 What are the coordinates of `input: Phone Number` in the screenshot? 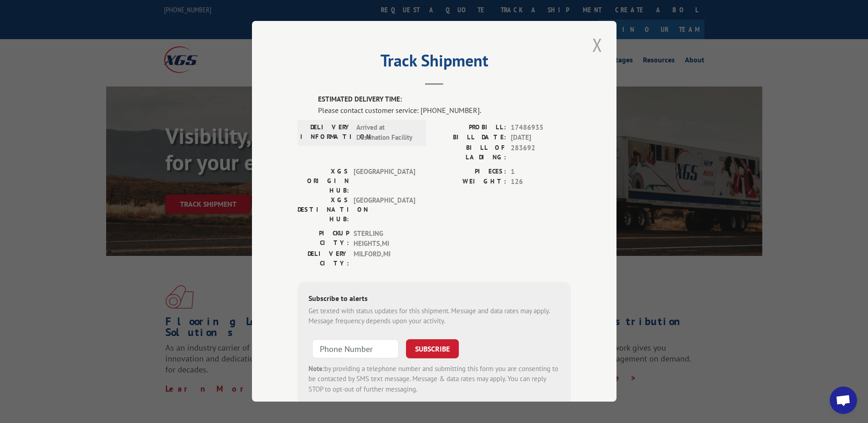 It's located at (355, 349).